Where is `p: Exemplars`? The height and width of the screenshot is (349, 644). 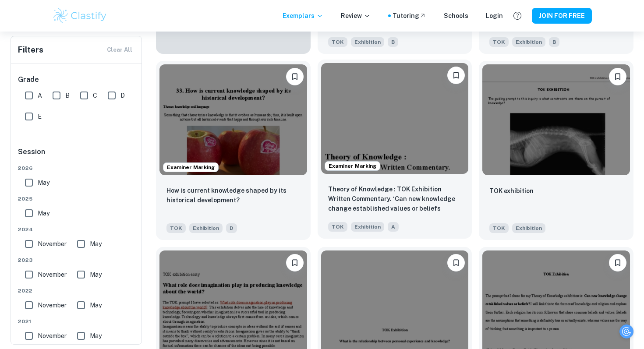 p: Exemplars is located at coordinates (303, 16).